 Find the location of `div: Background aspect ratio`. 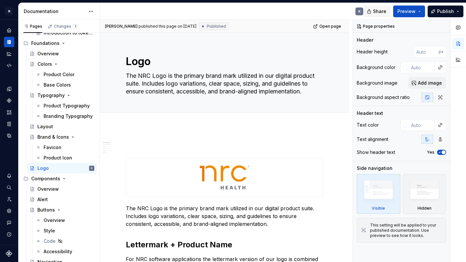

div: Background aspect ratio is located at coordinates (383, 97).